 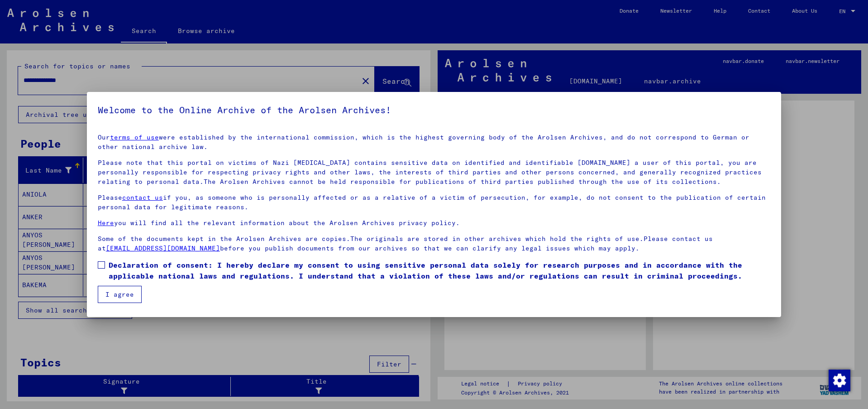 What do you see at coordinates (840, 381) in the screenshot?
I see `img: Change consent` at bounding box center [840, 381].